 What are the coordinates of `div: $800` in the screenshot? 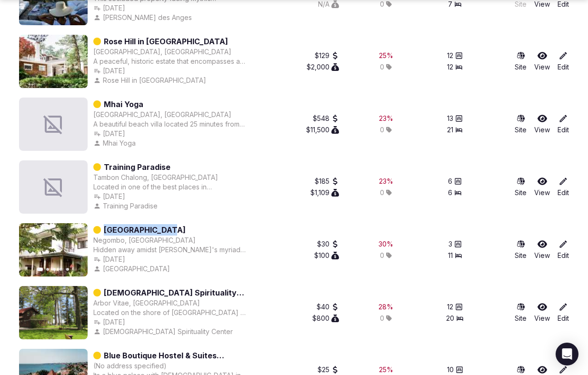 It's located at (326, 318).